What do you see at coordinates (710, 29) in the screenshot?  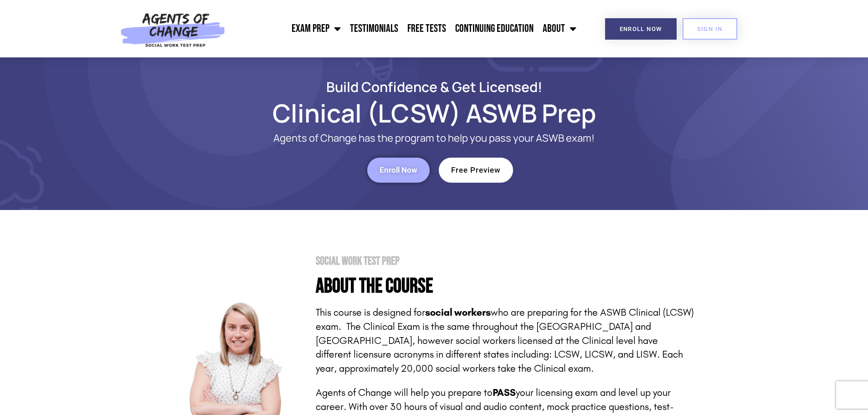 I see `span: SIGN IN` at bounding box center [710, 29].